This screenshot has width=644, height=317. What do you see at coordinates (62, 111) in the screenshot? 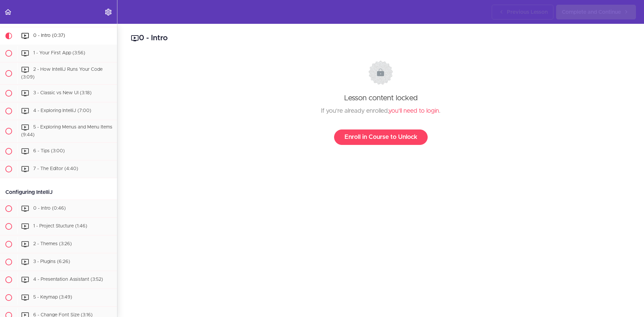
I see `span: 4 - Exploring IntelliJ (7:00)` at bounding box center [62, 111].